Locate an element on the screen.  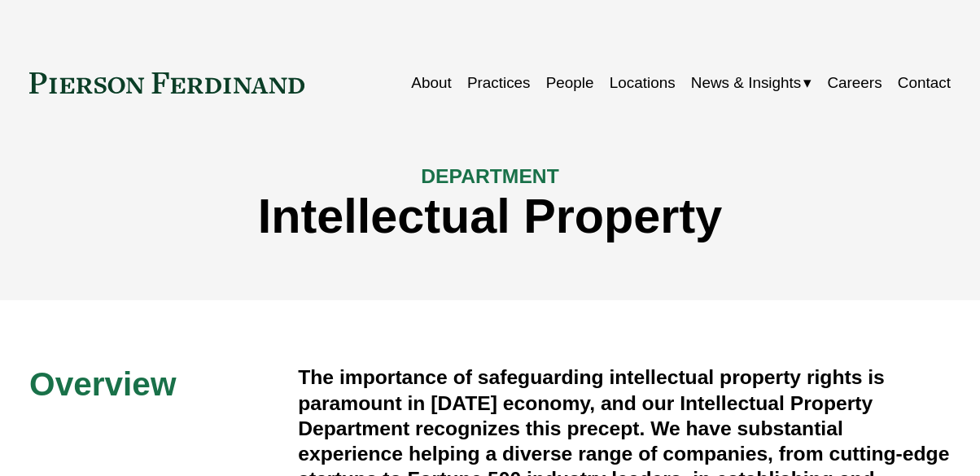
a: Careers is located at coordinates (853, 83).